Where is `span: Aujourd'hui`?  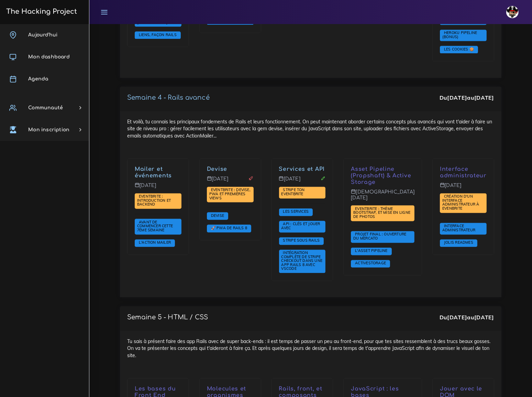 span: Aujourd'hui is located at coordinates (43, 35).